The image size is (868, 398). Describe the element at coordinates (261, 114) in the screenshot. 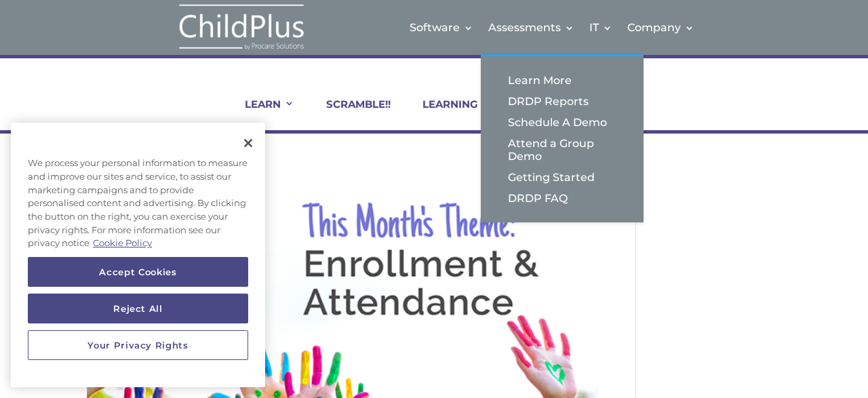

I see `a: LEARN` at that location.